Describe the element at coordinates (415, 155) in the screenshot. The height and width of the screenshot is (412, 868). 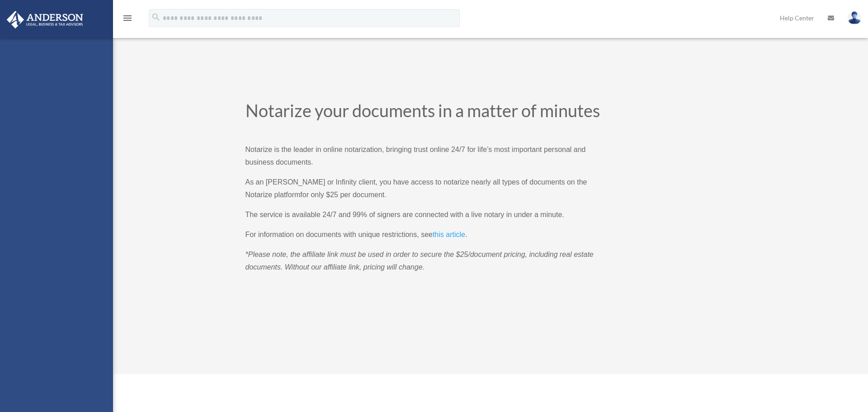
I see `span: Notarize is the leader in online notarization, bringing trust online 24/7 for life’s most importa...` at that location.